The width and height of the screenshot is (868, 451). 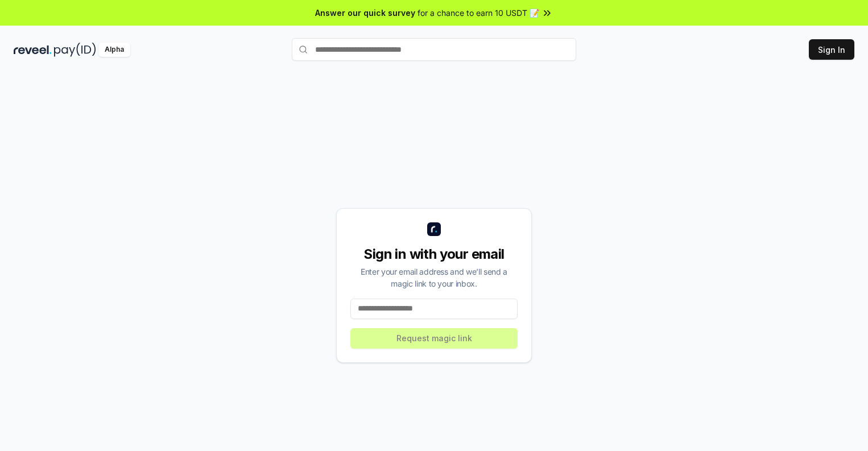 I want to click on span: for a chance to earn 10 USDT 📝, so click(x=478, y=12).